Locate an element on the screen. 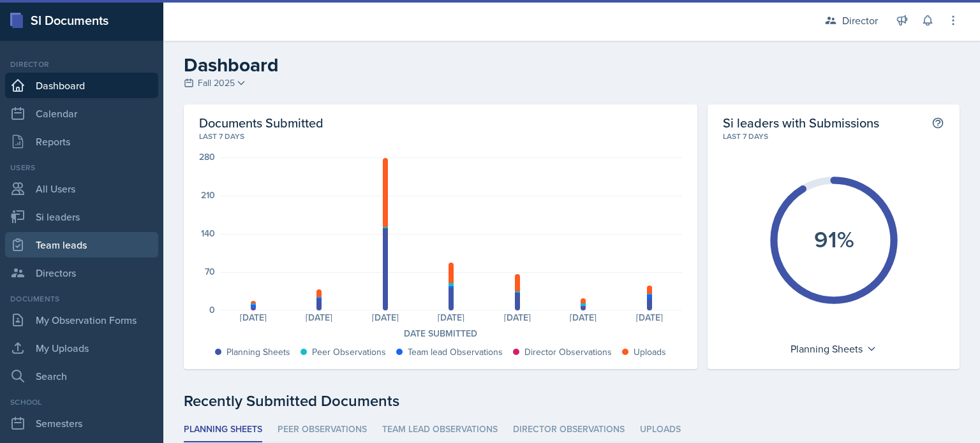  div: School is located at coordinates (82, 403).